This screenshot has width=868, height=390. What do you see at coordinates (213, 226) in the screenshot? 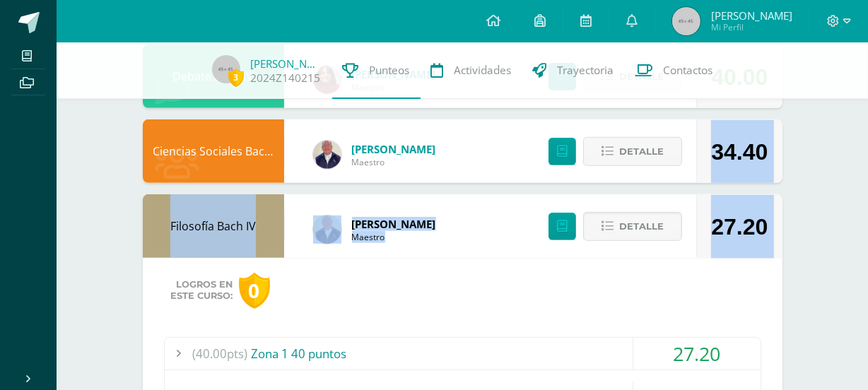
I see `div: Filosofía Bach IV` at bounding box center [213, 226].